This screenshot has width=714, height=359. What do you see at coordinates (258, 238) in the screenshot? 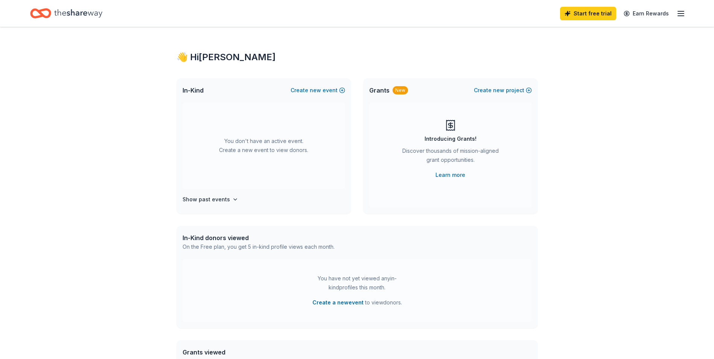
I see `div: In-Kind donors viewed` at bounding box center [258, 238].